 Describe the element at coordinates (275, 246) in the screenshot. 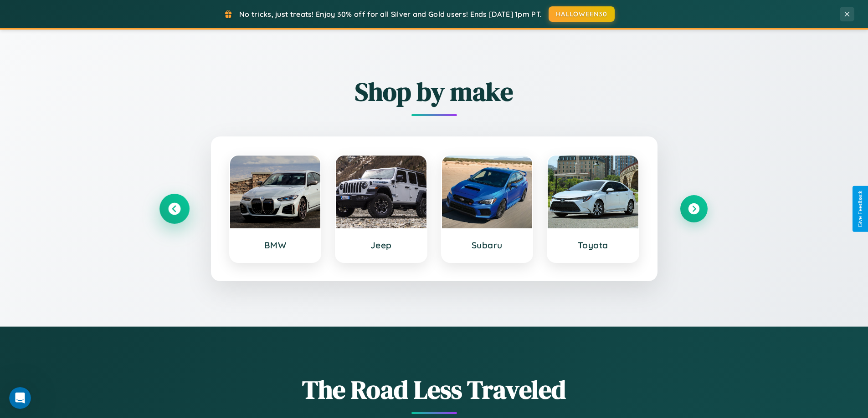

I see `h3: BMW` at that location.